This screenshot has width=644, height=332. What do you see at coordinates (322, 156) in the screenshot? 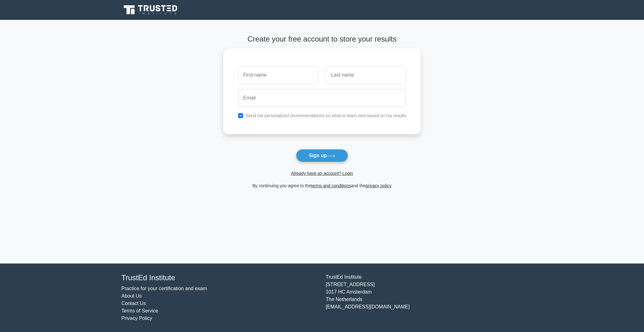
I see `button: Sign up` at bounding box center [322, 156].